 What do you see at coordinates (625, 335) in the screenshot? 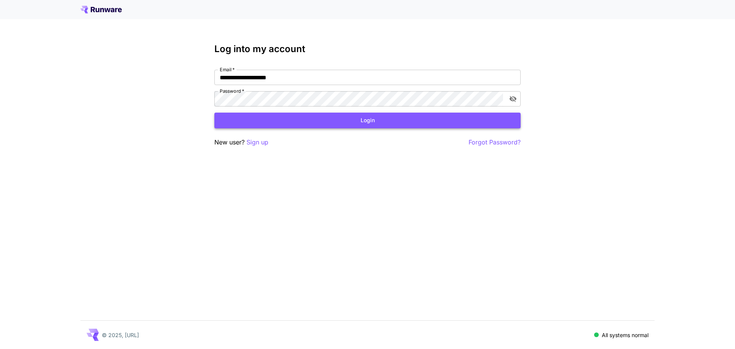
I see `p: All systems normal` at bounding box center [625, 335].